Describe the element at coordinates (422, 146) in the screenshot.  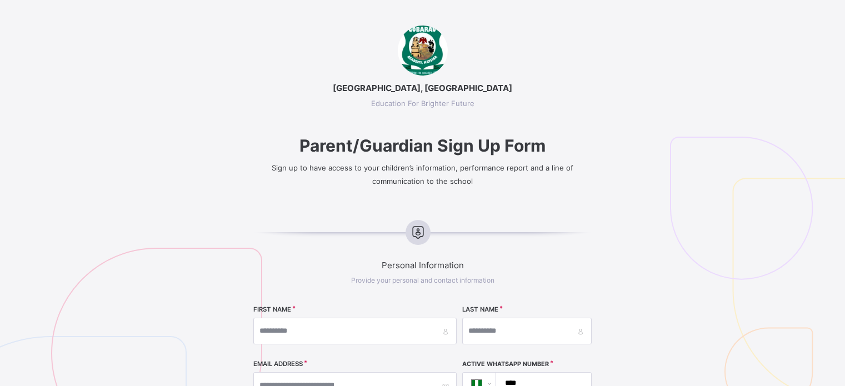
I see `span: Parent/Guardian Sign Up Form` at that location.